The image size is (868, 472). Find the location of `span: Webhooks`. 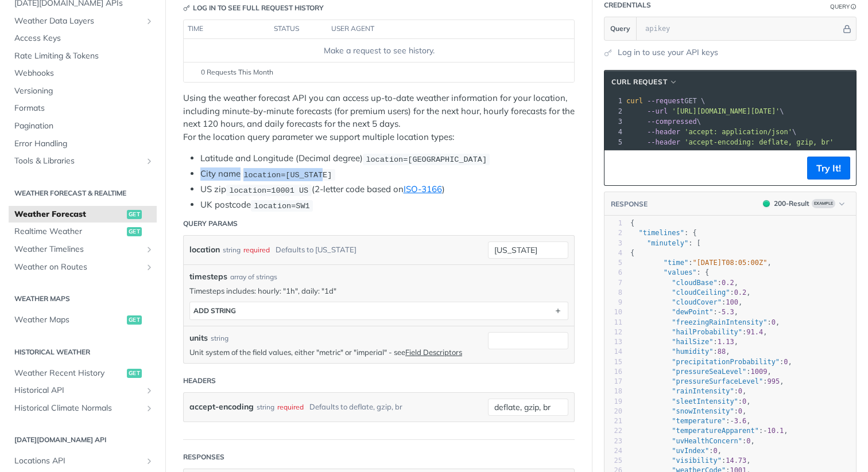

span: Webhooks is located at coordinates (84, 73).